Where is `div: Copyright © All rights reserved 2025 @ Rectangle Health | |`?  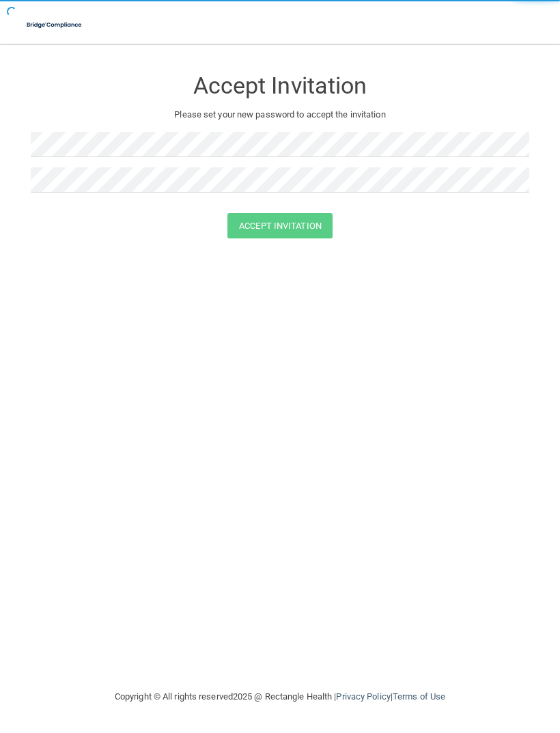
div: Copyright © All rights reserved 2025 @ Rectangle Health | | is located at coordinates (280, 697).